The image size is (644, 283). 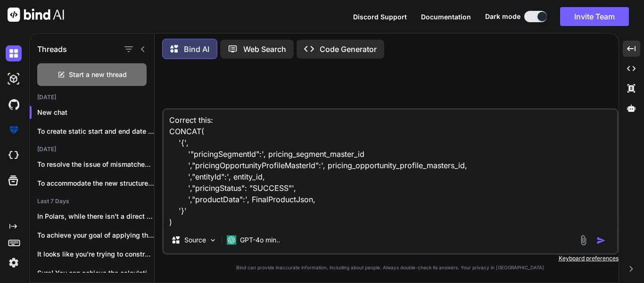 I want to click on img: darkAi-studio, so click(x=14, y=79).